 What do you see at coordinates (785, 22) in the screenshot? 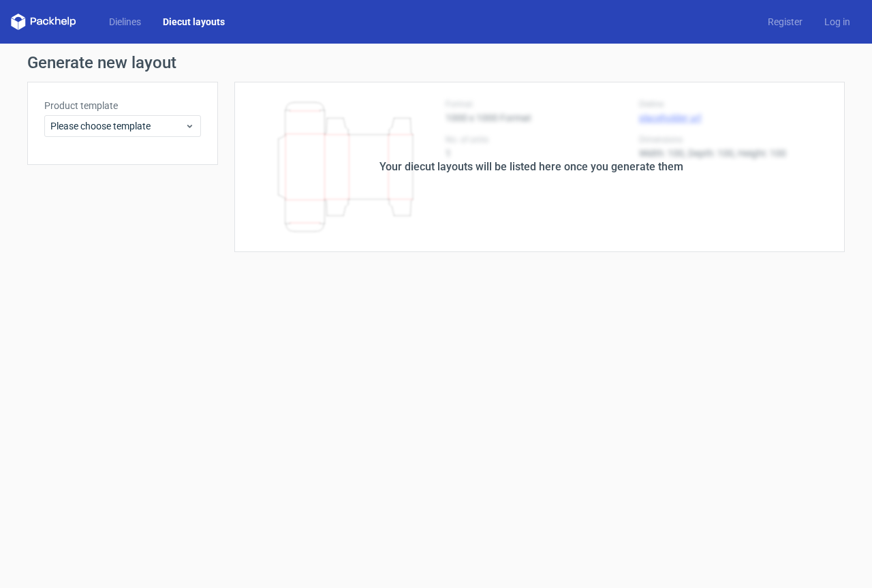
I see `a: Register` at bounding box center [785, 22].